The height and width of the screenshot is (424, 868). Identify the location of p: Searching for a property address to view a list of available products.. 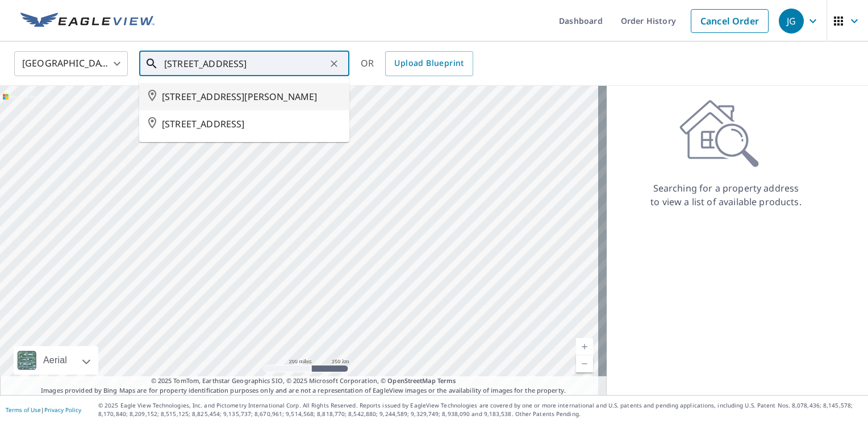
(726, 195).